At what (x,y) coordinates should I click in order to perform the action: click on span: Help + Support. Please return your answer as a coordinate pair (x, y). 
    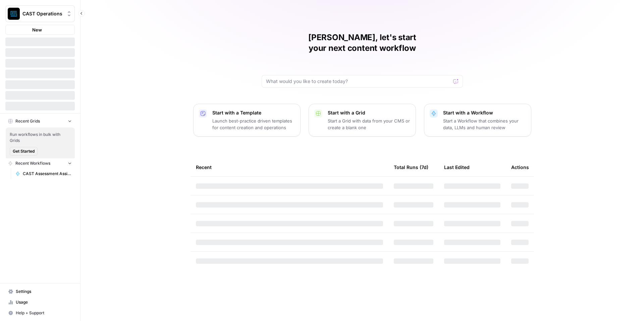
    Looking at the image, I should click on (44, 314).